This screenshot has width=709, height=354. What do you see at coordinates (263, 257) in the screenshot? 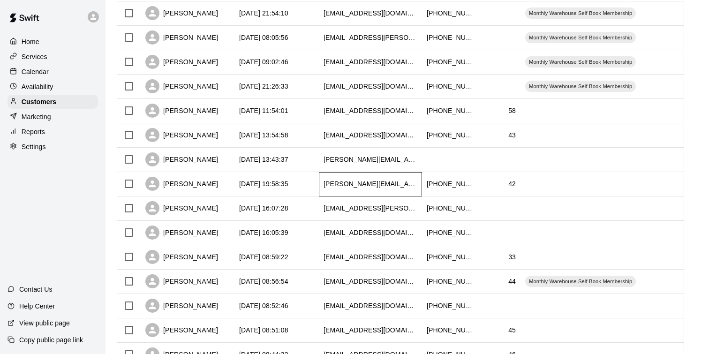
I see `div: 2025-02-03 08:59:22` at bounding box center [263, 257].